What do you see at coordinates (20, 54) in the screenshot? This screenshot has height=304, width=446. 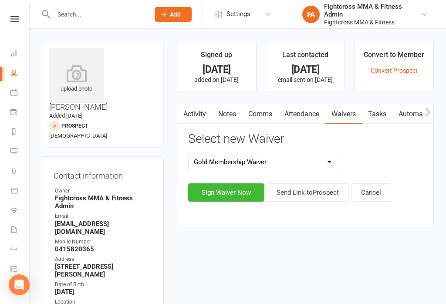 I see `a: Dashboard` at bounding box center [20, 54].